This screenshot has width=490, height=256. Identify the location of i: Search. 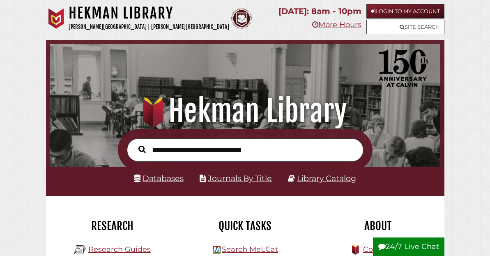
(142, 149).